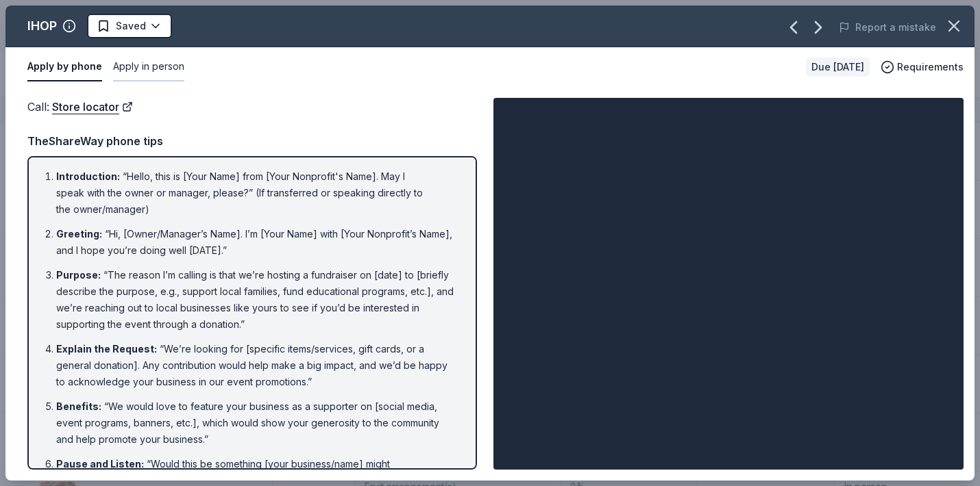 The height and width of the screenshot is (486, 980). I want to click on span: Greeting :, so click(79, 233).